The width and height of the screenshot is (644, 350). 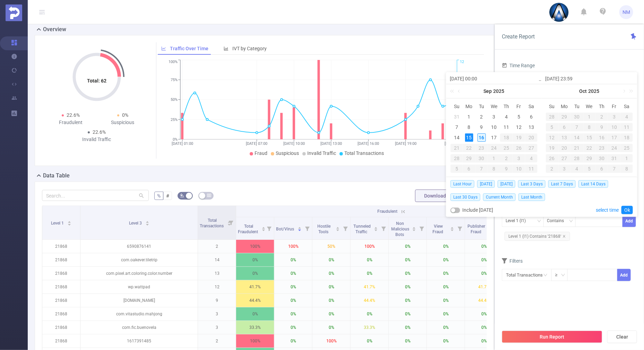 I want to click on span: Invalid Traffic, so click(x=321, y=153).